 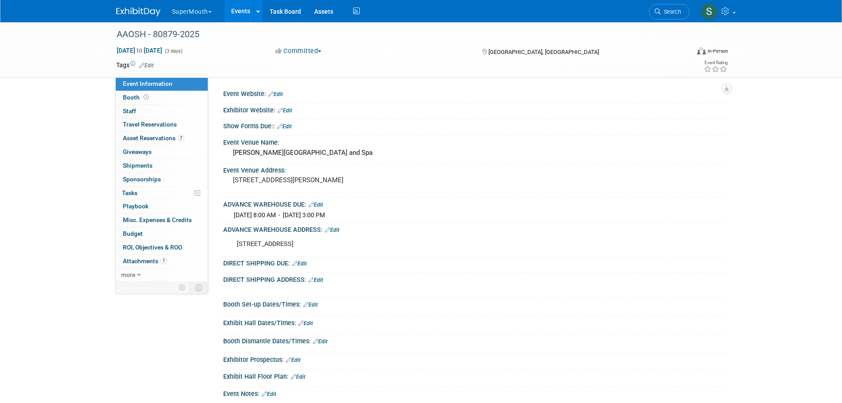 I want to click on a: Playbook, so click(x=162, y=206).